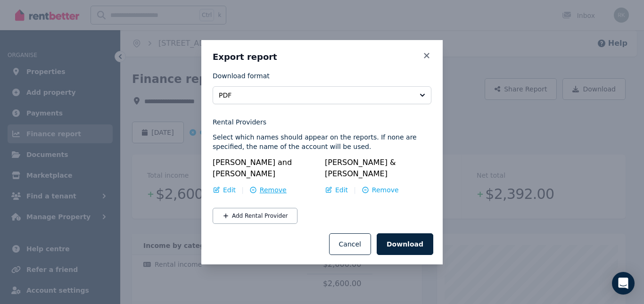 The image size is (644, 304). I want to click on button: PDF, so click(322, 95).